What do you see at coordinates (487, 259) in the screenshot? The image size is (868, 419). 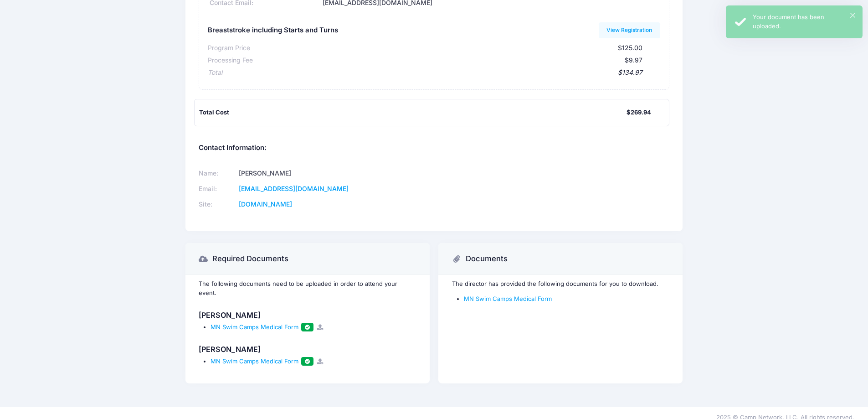 I see `h3: Documents` at bounding box center [487, 259].